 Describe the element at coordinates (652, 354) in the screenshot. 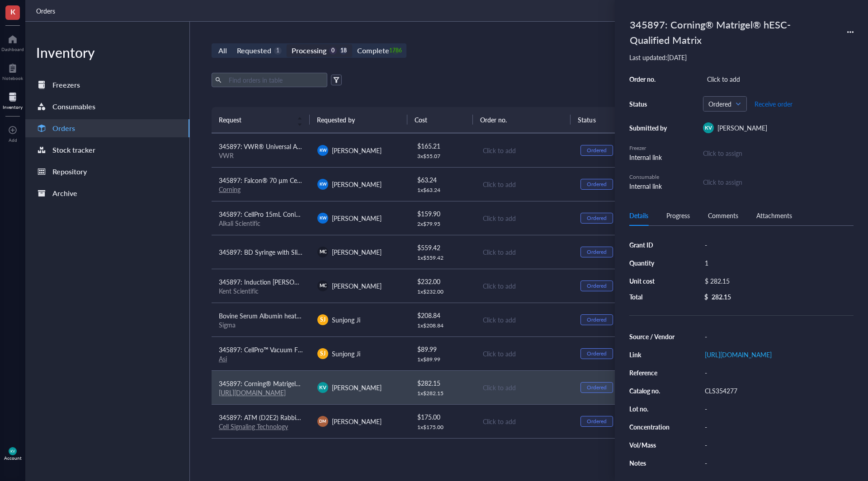

I see `div: Link` at that location.